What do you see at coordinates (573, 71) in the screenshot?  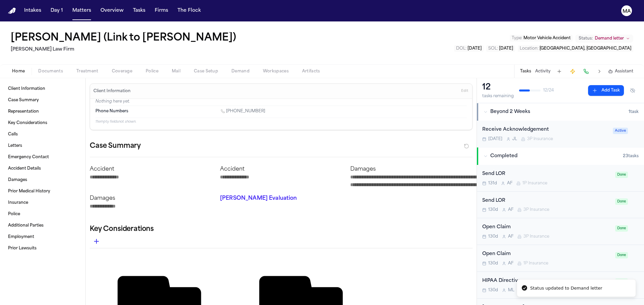 I see `button: Create Immediate Task` at bounding box center [573, 71].